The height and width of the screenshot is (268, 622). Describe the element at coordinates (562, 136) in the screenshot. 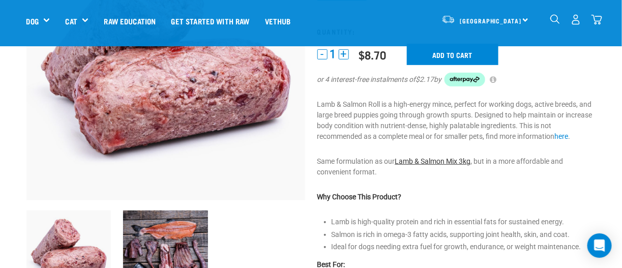

I see `a: here` at that location.